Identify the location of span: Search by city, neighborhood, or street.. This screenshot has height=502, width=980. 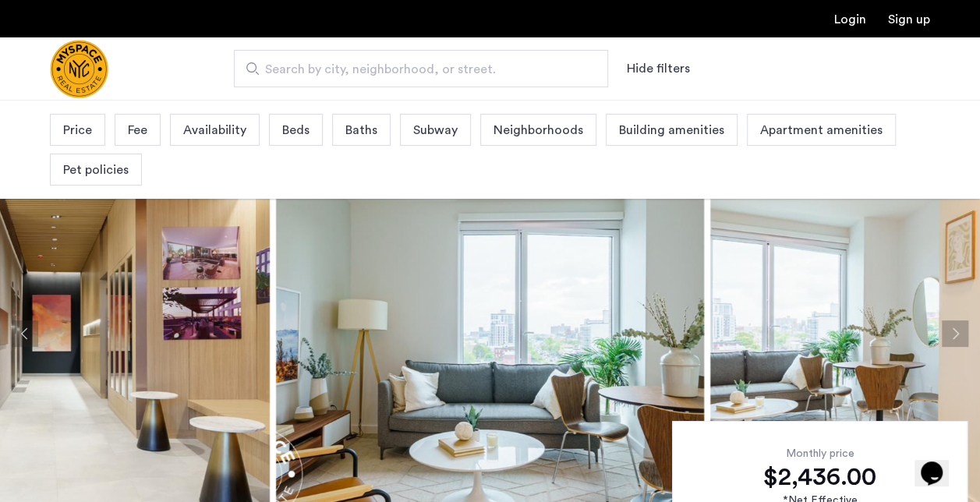
(415, 70).